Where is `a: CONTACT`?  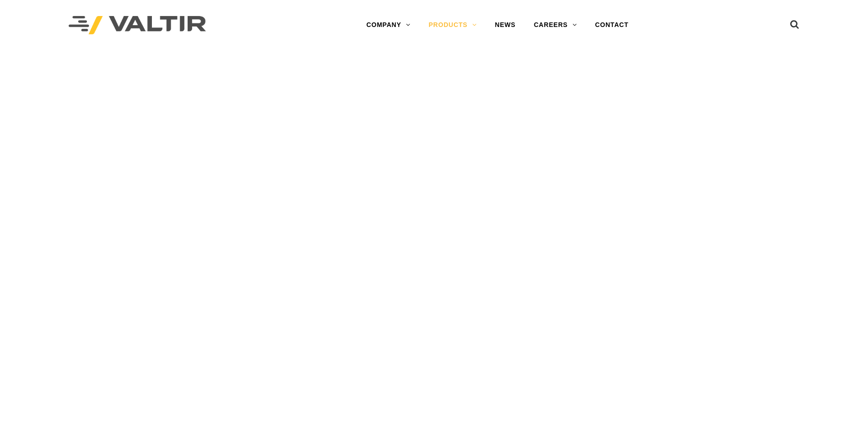 a: CONTACT is located at coordinates (611, 25).